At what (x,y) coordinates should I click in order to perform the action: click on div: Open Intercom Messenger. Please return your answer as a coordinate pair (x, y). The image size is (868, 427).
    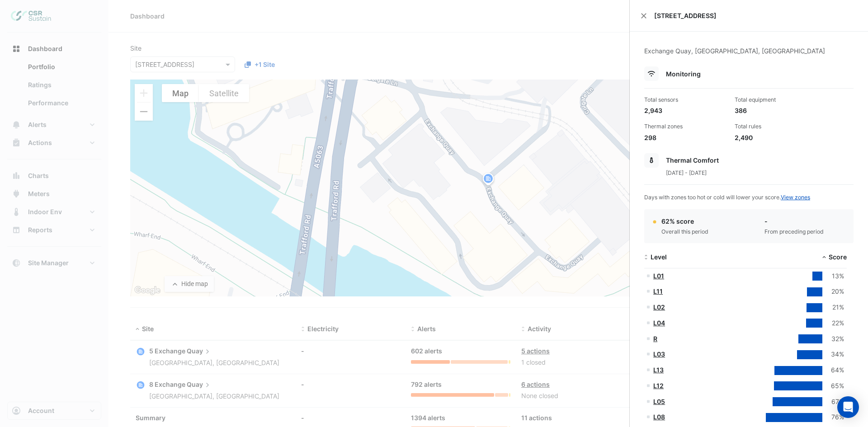
    Looking at the image, I should click on (848, 407).